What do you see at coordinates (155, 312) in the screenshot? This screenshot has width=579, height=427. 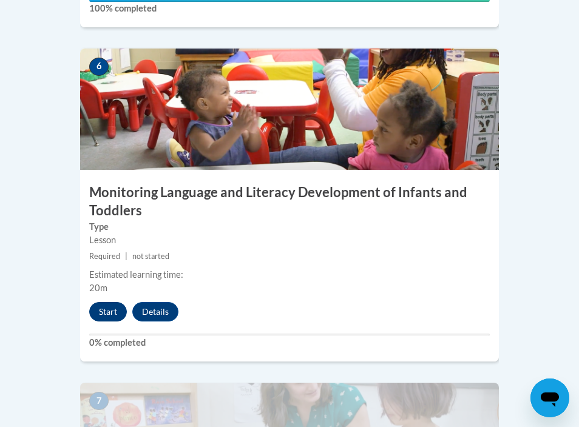 I see `button: Details` at bounding box center [155, 312].